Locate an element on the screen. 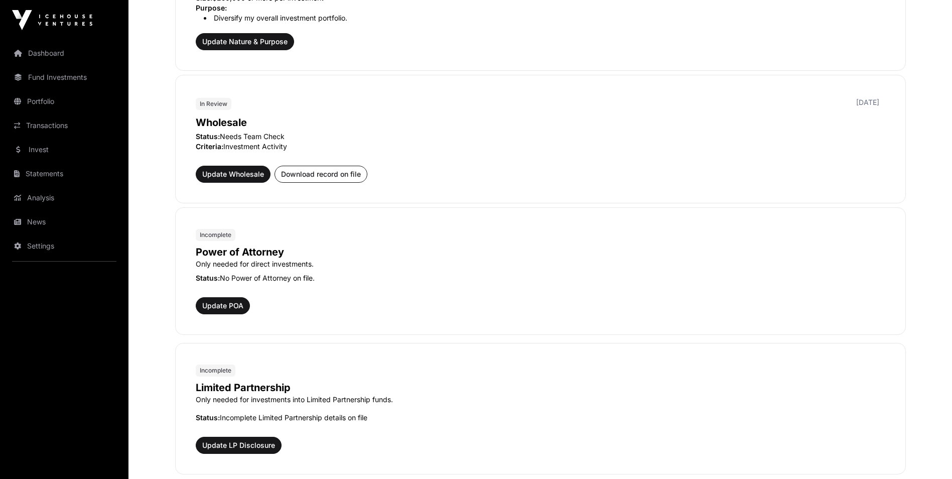 The width and height of the screenshot is (952, 479). a: Statements is located at coordinates (64, 174).